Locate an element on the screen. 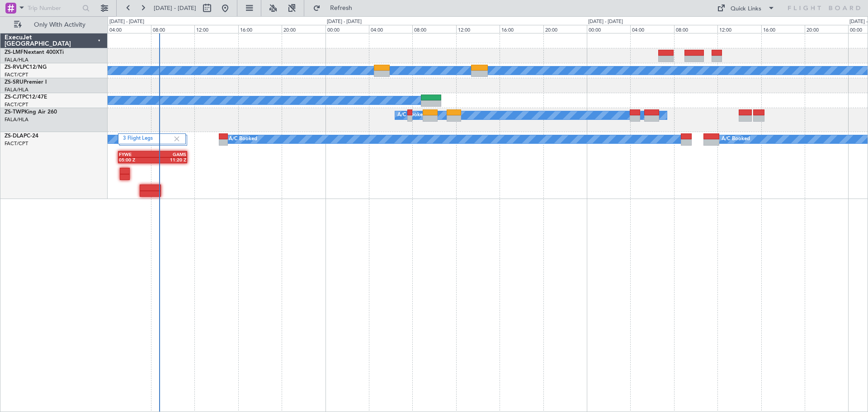  span: Only With Activity is located at coordinates (59, 25).